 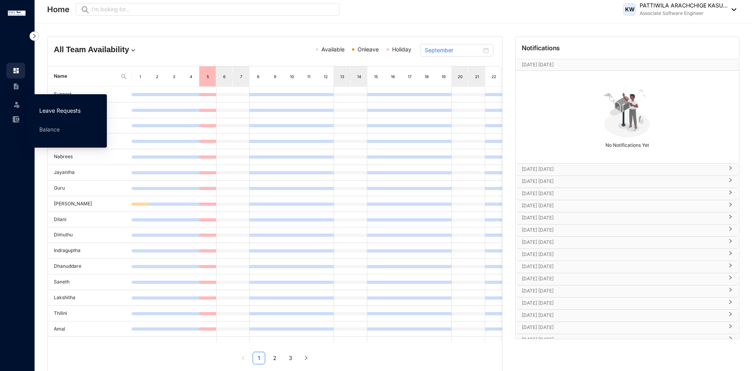 What do you see at coordinates (402, 49) in the screenshot?
I see `span: Holiday` at bounding box center [402, 49].